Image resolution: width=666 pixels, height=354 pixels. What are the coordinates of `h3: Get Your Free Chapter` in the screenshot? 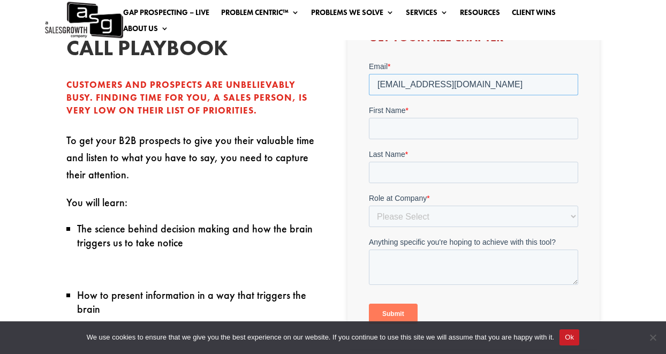 It's located at (473, 40).